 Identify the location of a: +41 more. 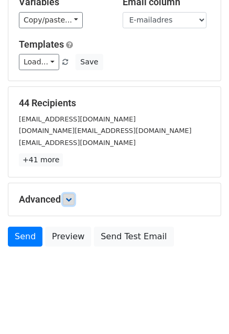
(41, 160).